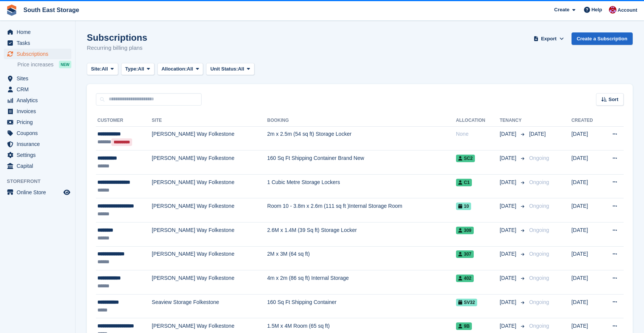  Describe the element at coordinates (362, 138) in the screenshot. I see `td: 2m x 2.5m (54 sq ft) Storage Locker` at that location.